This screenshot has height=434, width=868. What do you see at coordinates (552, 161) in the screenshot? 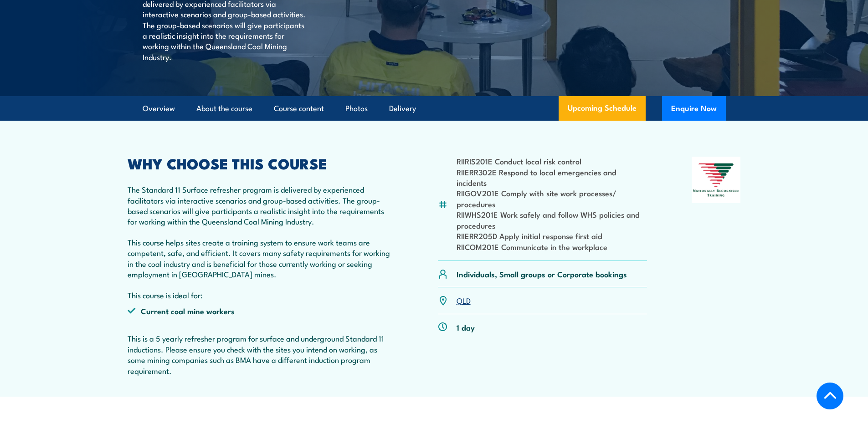
I see `li: RIIRIS201E Conduct local risk control` at bounding box center [552, 161].